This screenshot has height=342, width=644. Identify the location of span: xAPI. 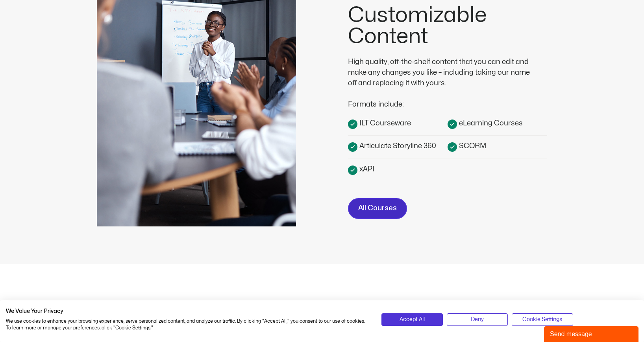
(366, 169).